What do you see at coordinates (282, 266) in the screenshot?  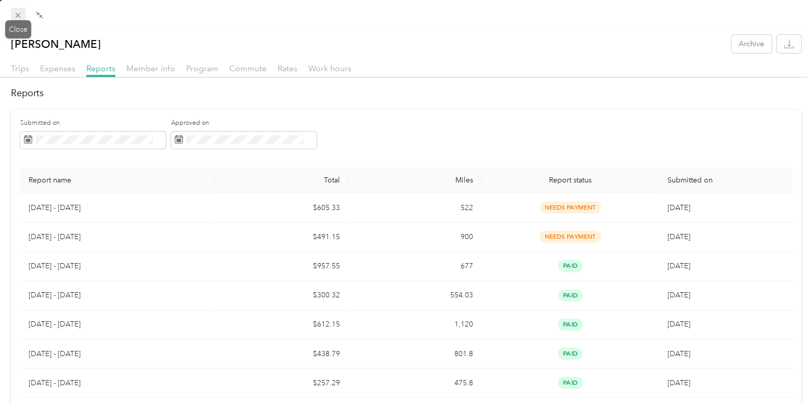 I see `td: $957.55` at bounding box center [282, 266].